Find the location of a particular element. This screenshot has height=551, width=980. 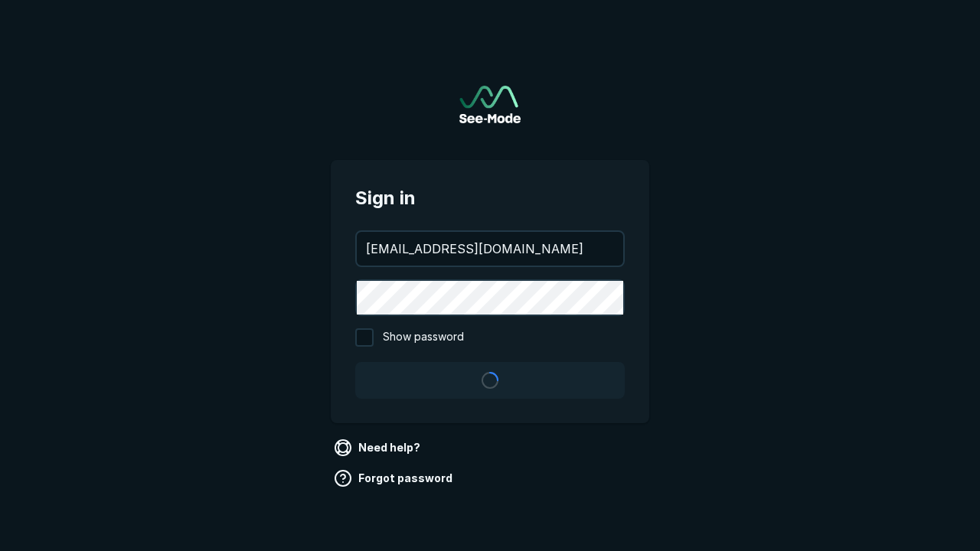

input: your@email.com is located at coordinates (490, 248).